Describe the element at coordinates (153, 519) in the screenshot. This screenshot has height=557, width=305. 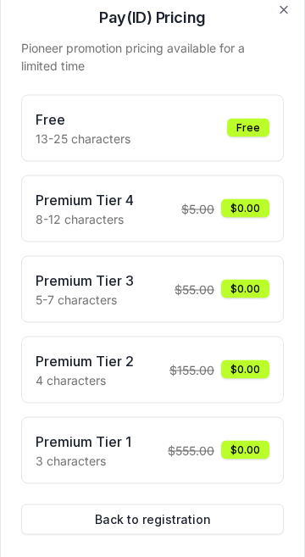
I see `button: Back to registration` at that location.